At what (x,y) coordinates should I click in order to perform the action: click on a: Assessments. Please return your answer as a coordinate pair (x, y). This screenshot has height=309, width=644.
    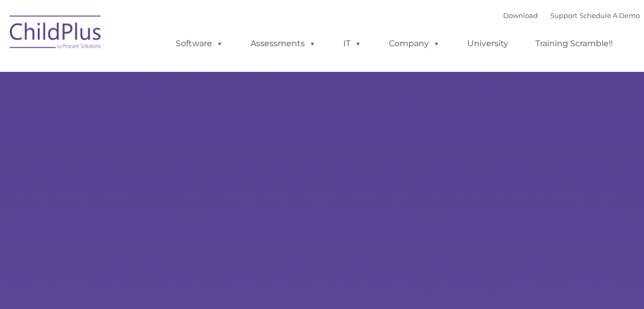
    Looking at the image, I should click on (283, 44).